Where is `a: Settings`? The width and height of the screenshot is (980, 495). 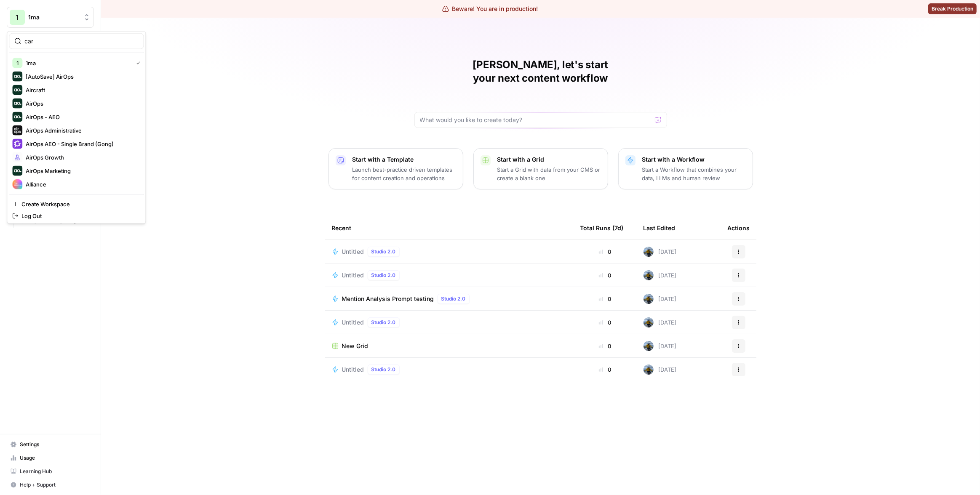 a: Settings is located at coordinates (50, 444).